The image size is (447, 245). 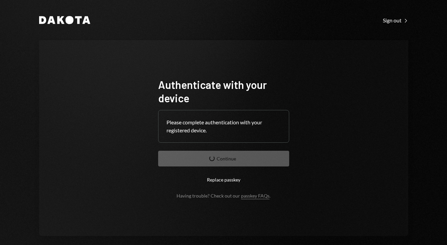 What do you see at coordinates (396, 20) in the screenshot?
I see `a: Sign out` at bounding box center [396, 20].